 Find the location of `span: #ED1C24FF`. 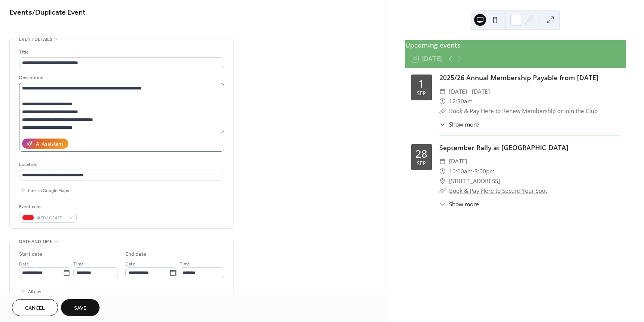

span: #ED1C24FF is located at coordinates (51, 218).